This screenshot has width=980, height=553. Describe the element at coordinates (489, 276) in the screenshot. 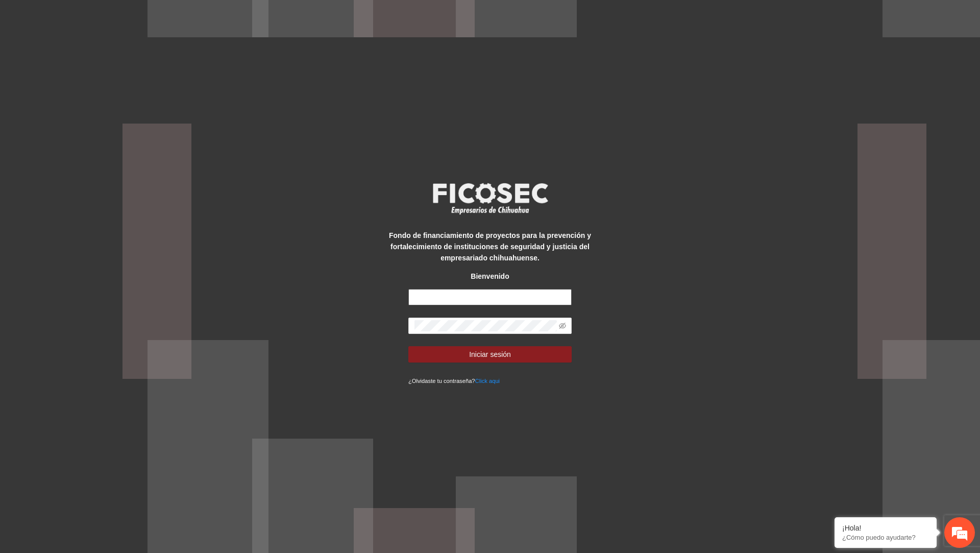

I see `strong: Bienvenido` at that location.